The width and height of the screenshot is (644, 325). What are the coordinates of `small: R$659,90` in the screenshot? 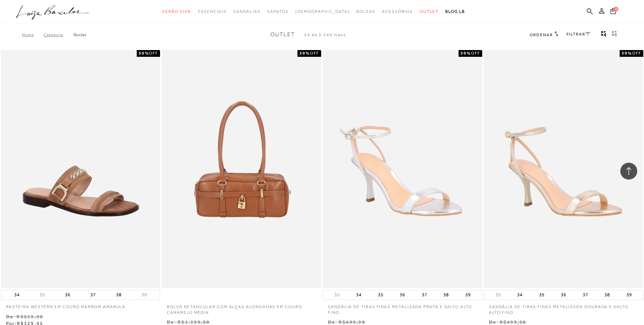 It's located at (30, 317).